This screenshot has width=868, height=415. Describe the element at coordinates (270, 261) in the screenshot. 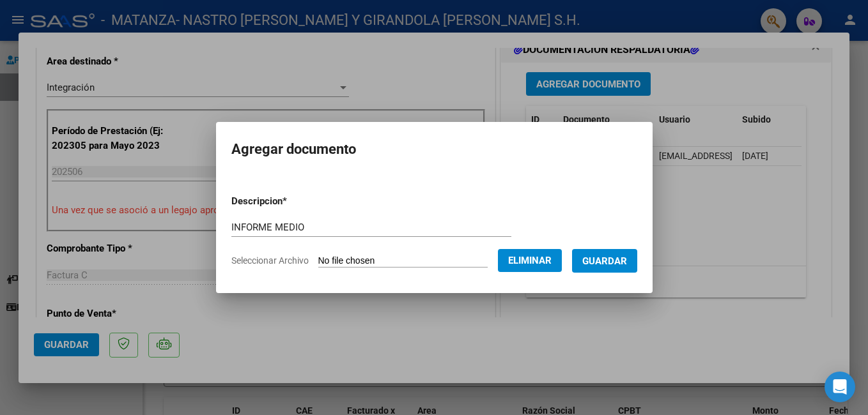

I see `span: Seleccionar Archivo` at that location.